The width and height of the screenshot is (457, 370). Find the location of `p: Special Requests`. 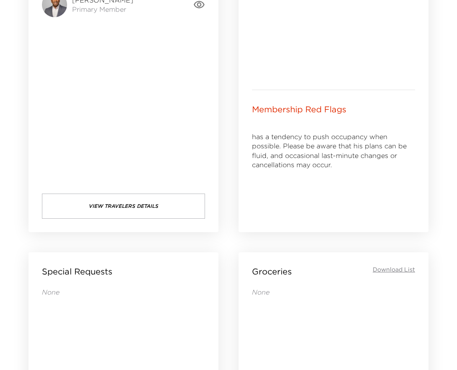

p: Special Requests is located at coordinates (77, 272).